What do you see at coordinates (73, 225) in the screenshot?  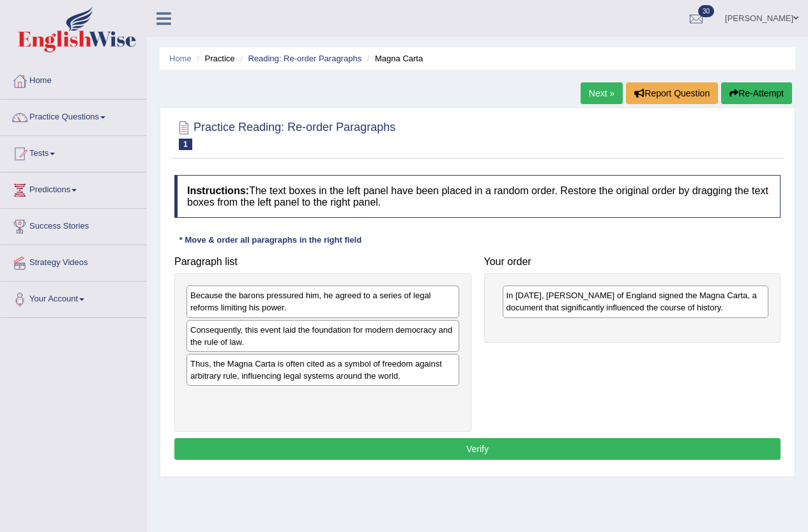 I see `a: Success Stories` at bounding box center [73, 225].